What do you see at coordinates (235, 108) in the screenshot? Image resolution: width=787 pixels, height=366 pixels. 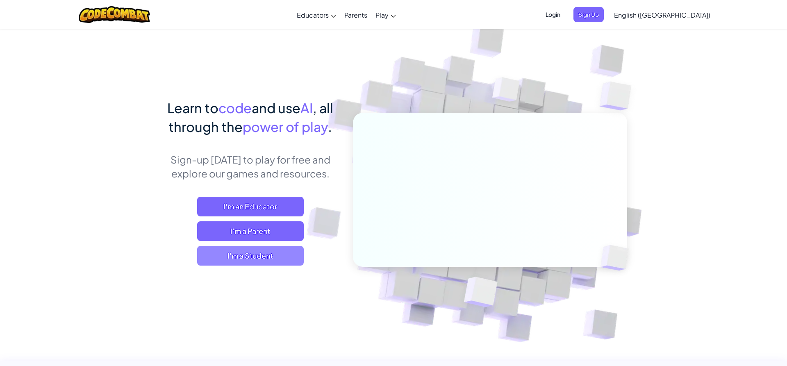 I see `span: code` at bounding box center [235, 108].